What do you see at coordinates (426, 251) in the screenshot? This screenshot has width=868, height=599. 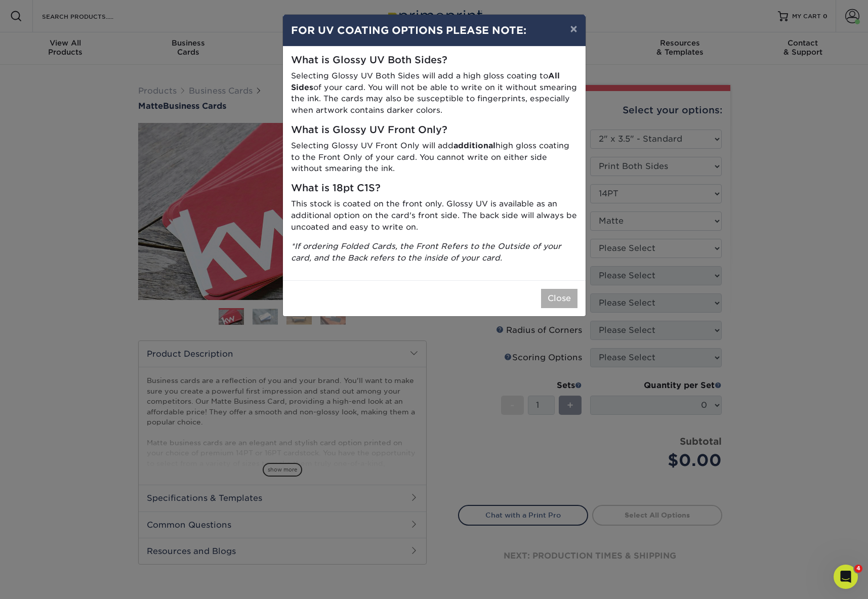 I see `i: *If ordering Folded Cards, the Front Refers to the Outside of your card, and the Back refers to t...` at bounding box center [426, 251].